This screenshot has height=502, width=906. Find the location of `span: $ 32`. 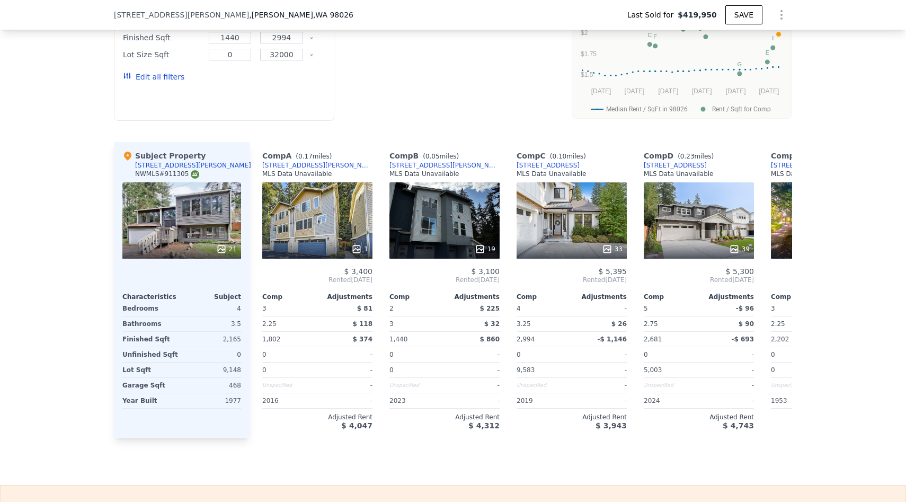

span: $ 32 is located at coordinates (492, 324).